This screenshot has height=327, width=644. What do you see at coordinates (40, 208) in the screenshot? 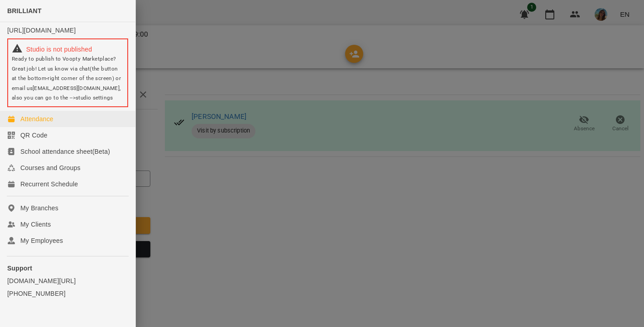
I see `div: My Branches` at bounding box center [40, 208].